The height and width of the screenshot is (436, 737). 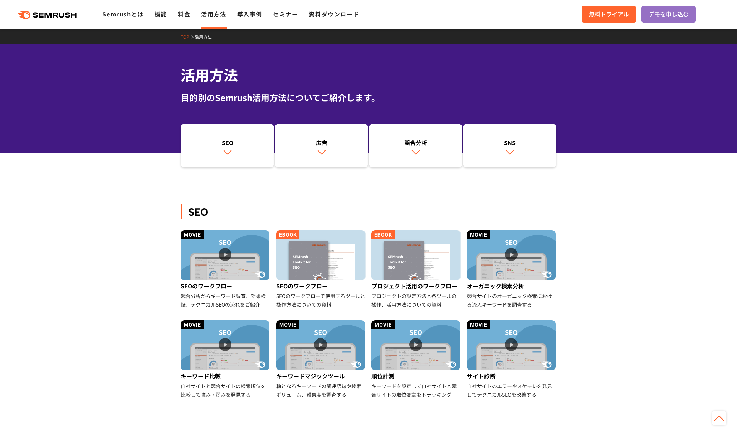 I want to click on h1: 活用方法, so click(x=368, y=75).